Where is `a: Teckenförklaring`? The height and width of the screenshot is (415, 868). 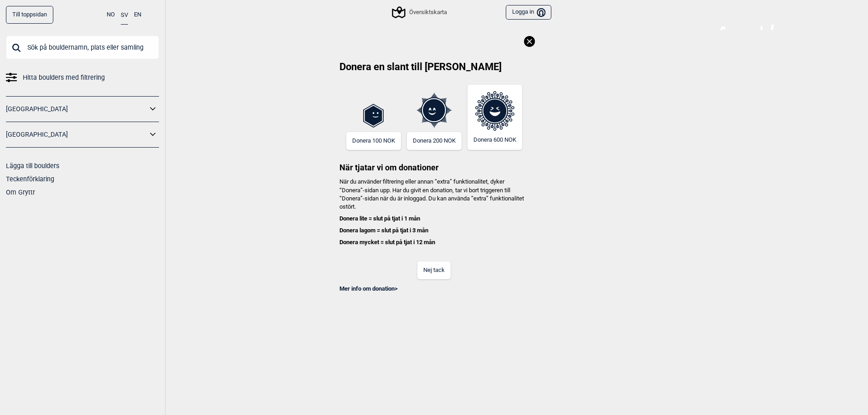
a: Teckenförklaring is located at coordinates (30, 179).